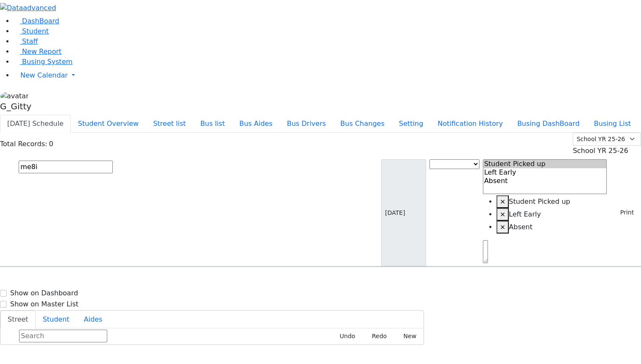 The height and width of the screenshot is (364, 641). I want to click on button: Setting, so click(410, 123).